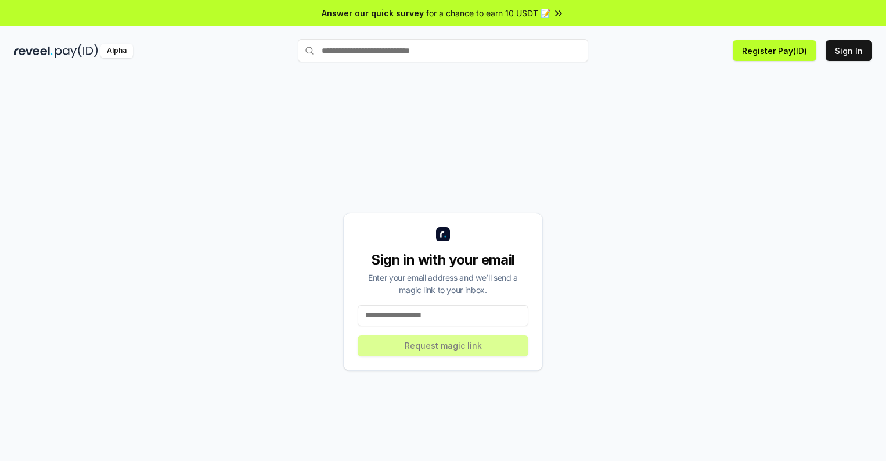 The width and height of the screenshot is (886, 461). Describe the element at coordinates (373, 13) in the screenshot. I see `span: Answer our quick survey` at that location.